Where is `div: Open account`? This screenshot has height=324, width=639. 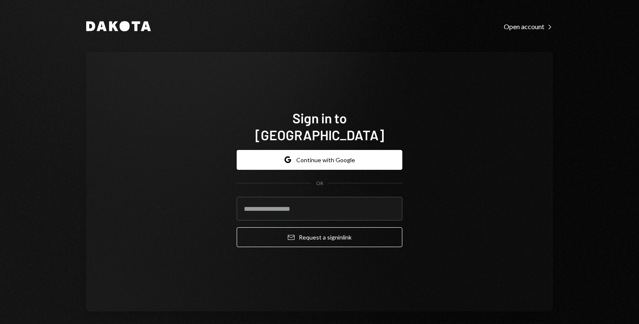
div: Open account is located at coordinates (529, 27).